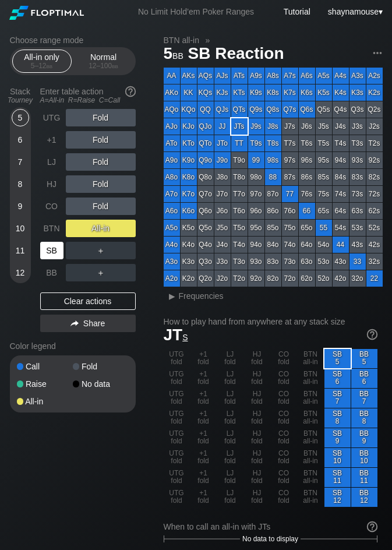  Describe the element at coordinates (256, 76) in the screenshot. I see `div: A9s` at that location.